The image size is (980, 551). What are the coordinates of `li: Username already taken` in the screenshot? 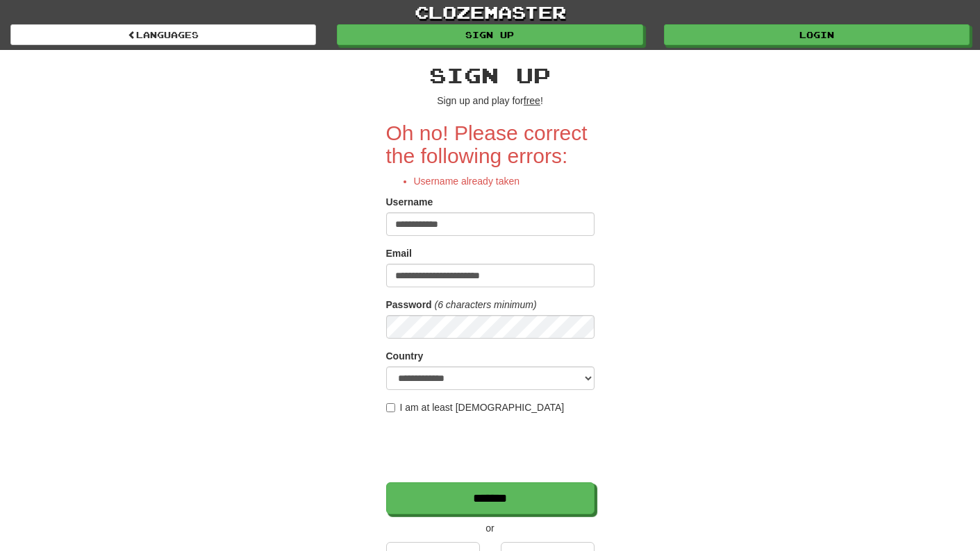 It's located at (504, 181).